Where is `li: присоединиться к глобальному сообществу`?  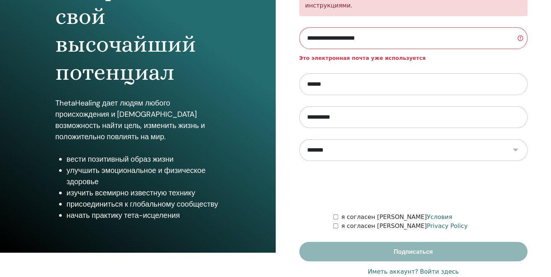
li: присоединиться к глобальному сообществу is located at coordinates (143, 204).